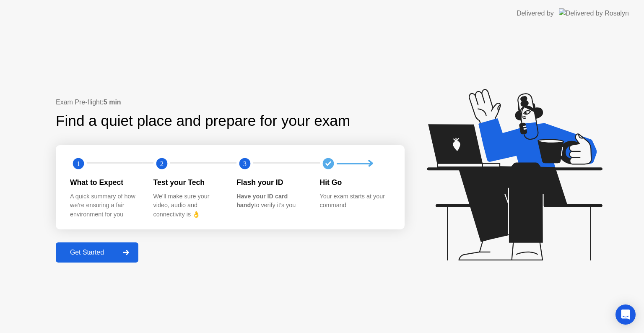  Describe the element at coordinates (86, 253) in the screenshot. I see `div: Get Started` at that location.